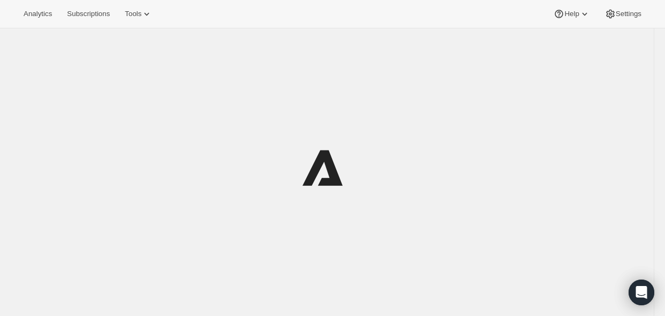  I want to click on button: Subscriptions, so click(88, 14).